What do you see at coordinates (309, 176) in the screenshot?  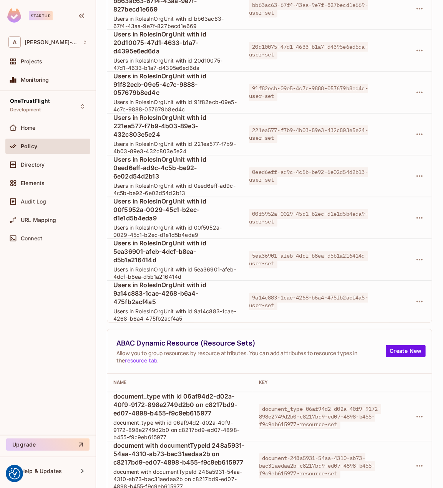 I see `span: 0eed6eff-ad9c-4c5b-be92-6e02d54d2b13-user-set` at bounding box center [309, 176].